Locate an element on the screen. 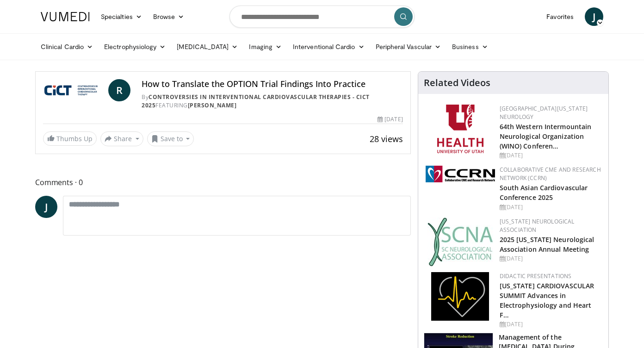 This screenshot has height=348, width=644. a: Peripheral Vascular is located at coordinates (408, 47).